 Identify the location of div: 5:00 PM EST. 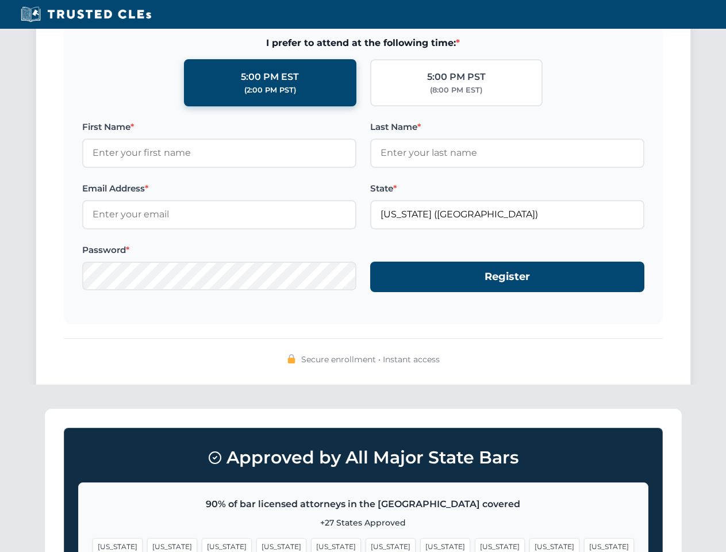
(270, 77).